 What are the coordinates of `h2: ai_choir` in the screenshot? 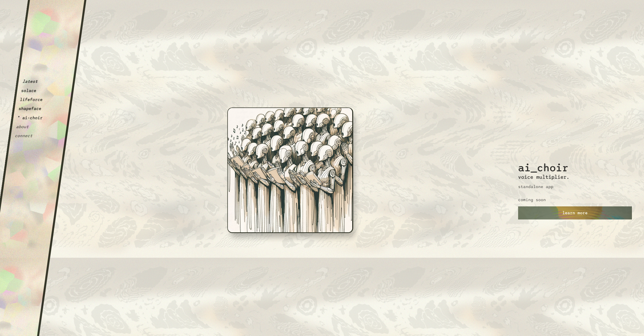 It's located at (543, 146).